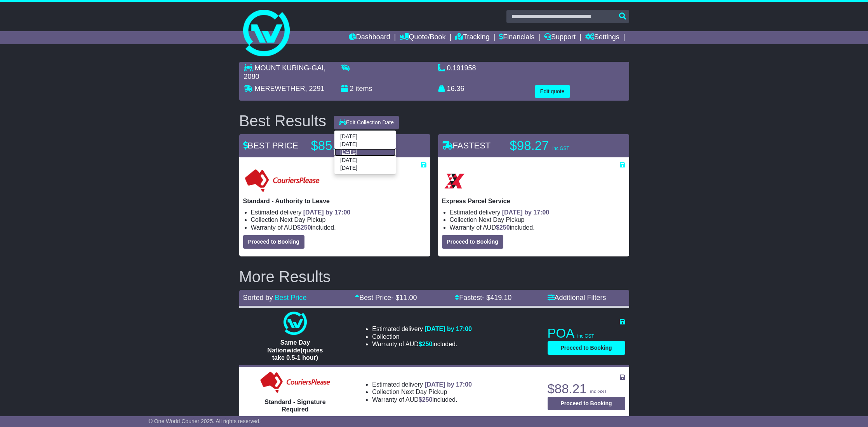 This screenshot has width=868, height=427. What do you see at coordinates (467, 145) in the screenshot?
I see `span: FASTEST` at bounding box center [467, 145].